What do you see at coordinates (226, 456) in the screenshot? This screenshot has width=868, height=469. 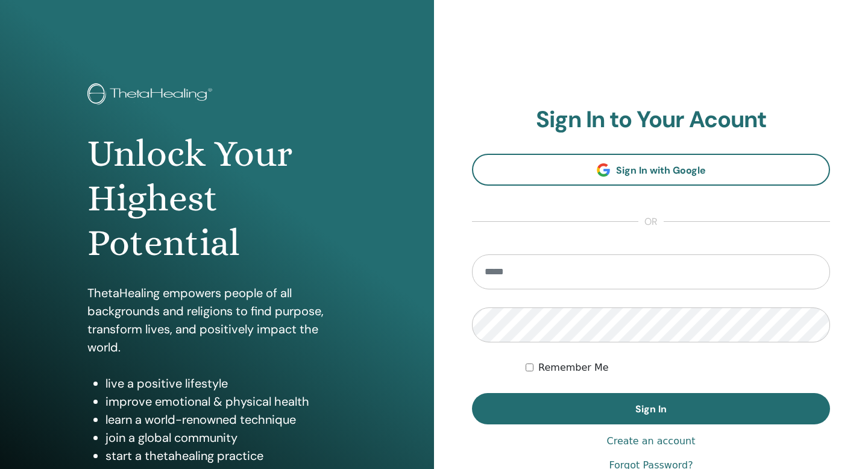 I see `li: start a thetahealing practice` at bounding box center [226, 456].